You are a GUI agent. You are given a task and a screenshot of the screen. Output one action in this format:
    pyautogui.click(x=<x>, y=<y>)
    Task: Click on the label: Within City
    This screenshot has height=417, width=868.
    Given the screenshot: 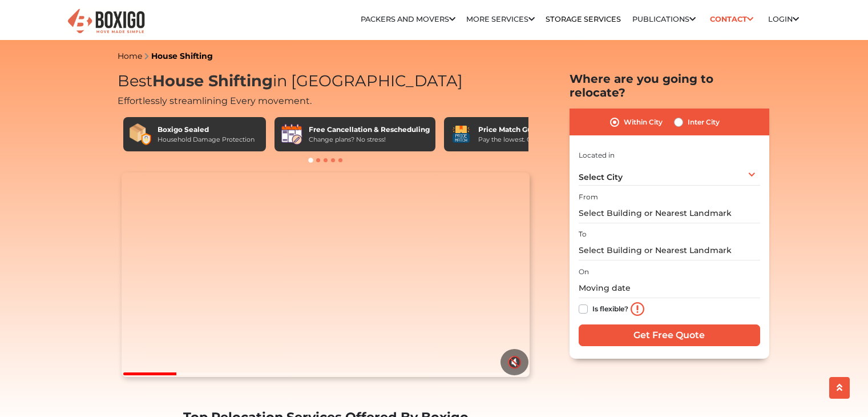 What is the action you would take?
    pyautogui.click(x=643, y=122)
    